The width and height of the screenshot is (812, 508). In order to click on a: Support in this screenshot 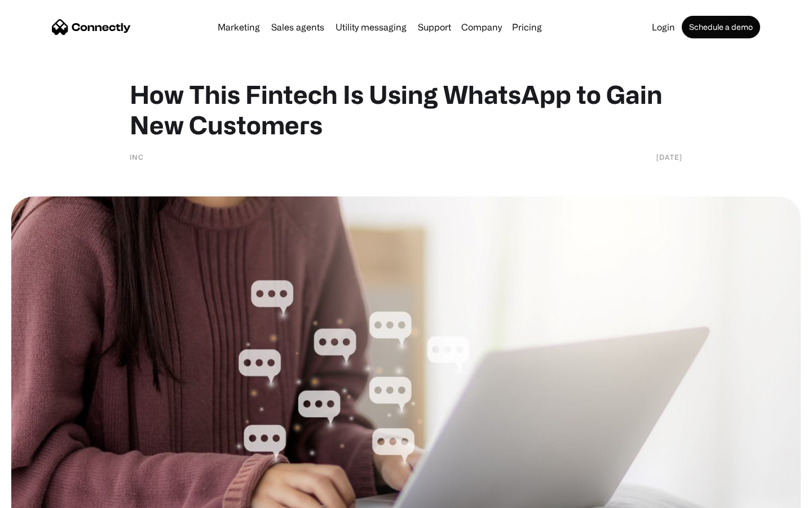, I will do `click(434, 27)`.